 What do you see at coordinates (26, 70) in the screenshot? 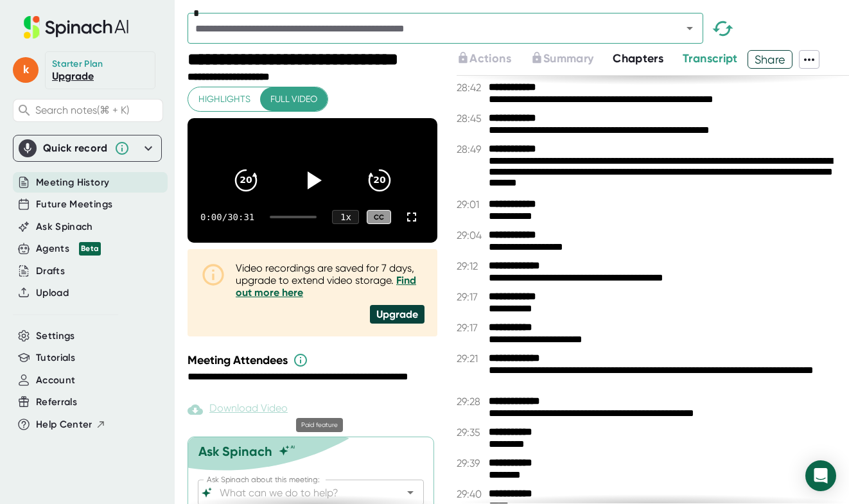
I see `span: k` at bounding box center [26, 70].